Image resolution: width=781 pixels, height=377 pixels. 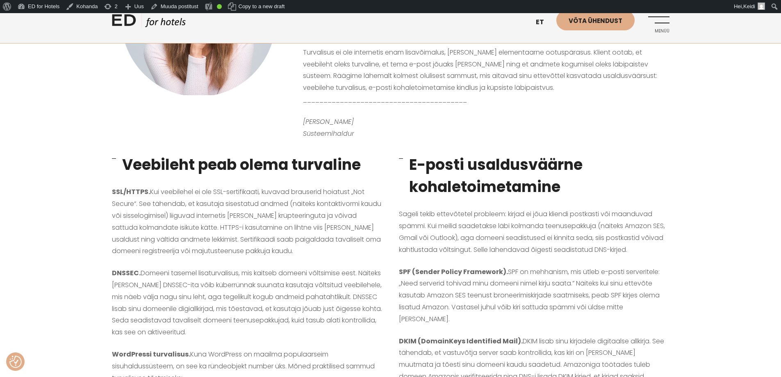 I want to click on img: Revisit consent button, so click(x=16, y=362).